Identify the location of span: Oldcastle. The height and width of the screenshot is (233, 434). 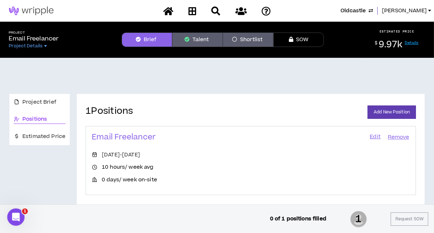
(353, 11).